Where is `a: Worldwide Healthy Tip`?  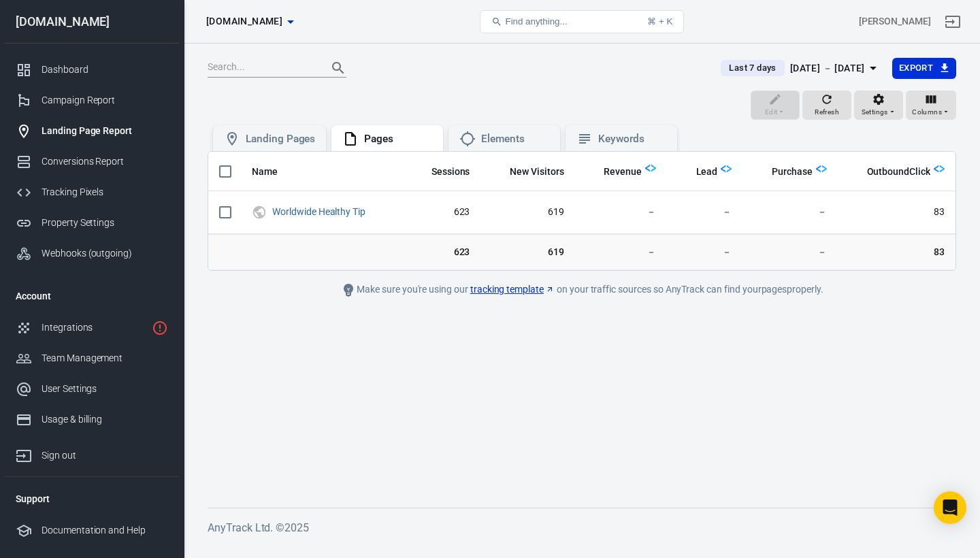 a: Worldwide Healthy Tip is located at coordinates (319, 211).